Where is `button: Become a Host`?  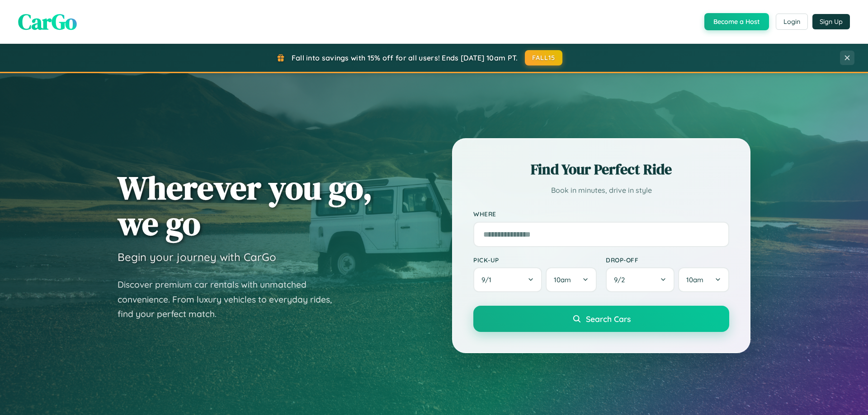
button: Become a Host is located at coordinates (737, 22).